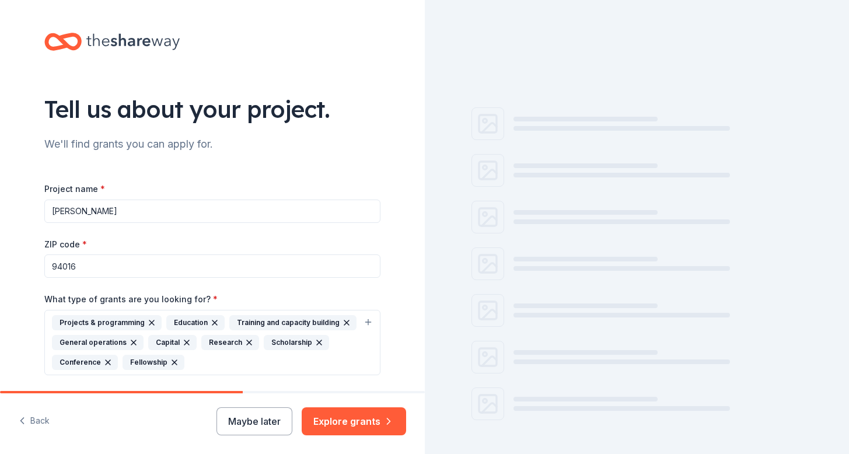 This screenshot has height=454, width=849. I want to click on button: Explore grants, so click(353, 421).